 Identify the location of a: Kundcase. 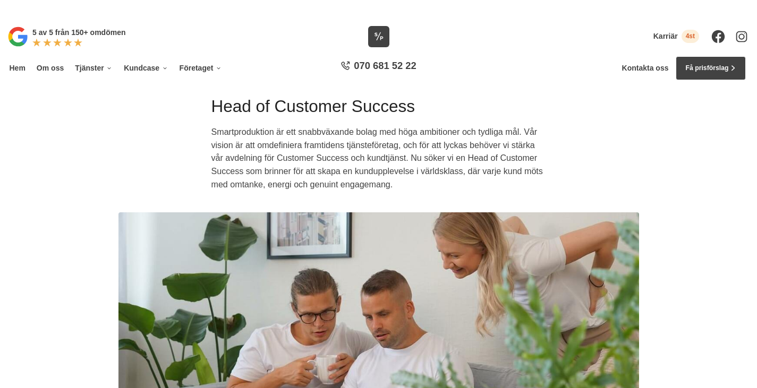
(146, 68).